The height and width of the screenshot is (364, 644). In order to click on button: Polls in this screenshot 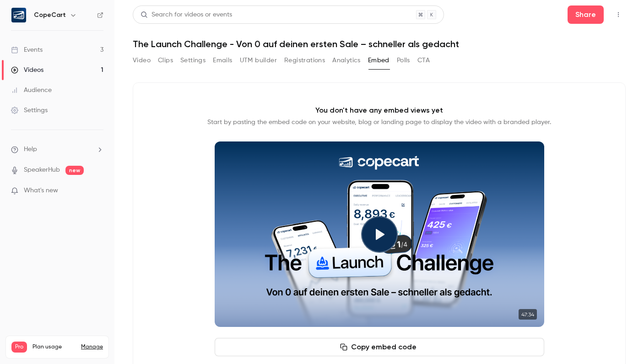, I will do `click(403, 60)`.